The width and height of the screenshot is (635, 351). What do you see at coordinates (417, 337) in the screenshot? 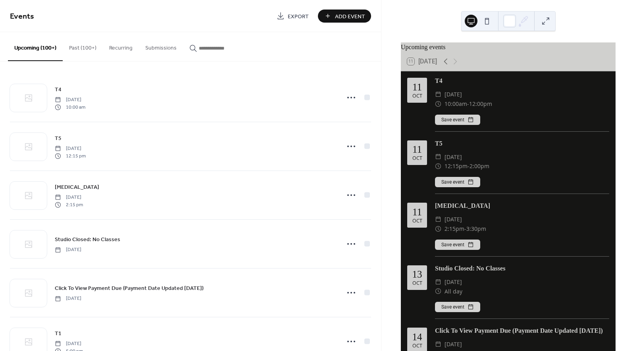
I see `div: 14` at bounding box center [417, 337].